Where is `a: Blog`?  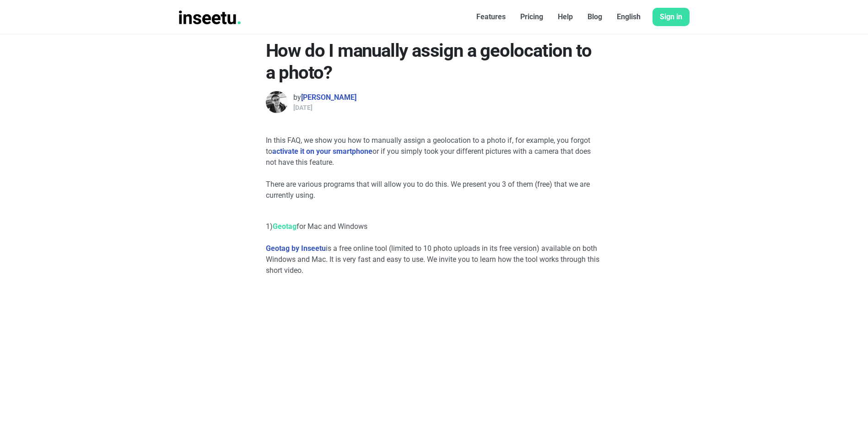 a: Blog is located at coordinates (595, 17).